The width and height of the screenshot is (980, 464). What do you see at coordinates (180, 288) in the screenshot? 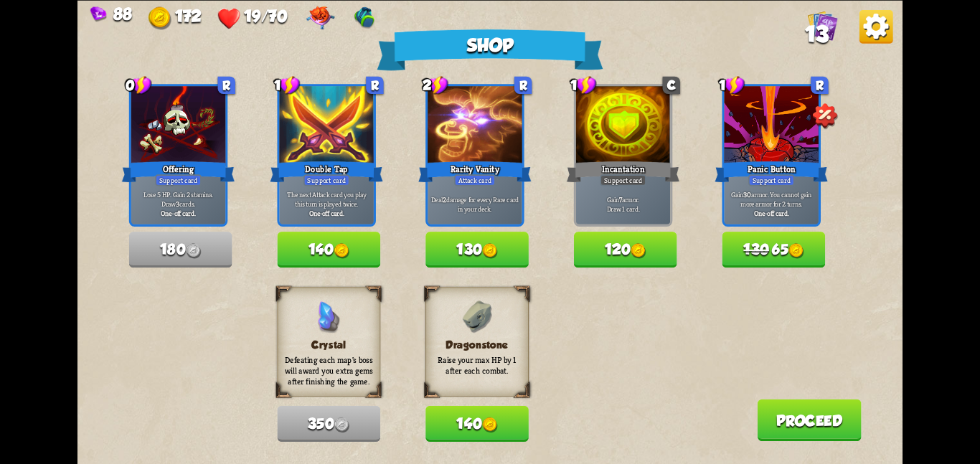
I see `p: Gain 1 Bonus Damage at the start of the combat.` at bounding box center [180, 288].